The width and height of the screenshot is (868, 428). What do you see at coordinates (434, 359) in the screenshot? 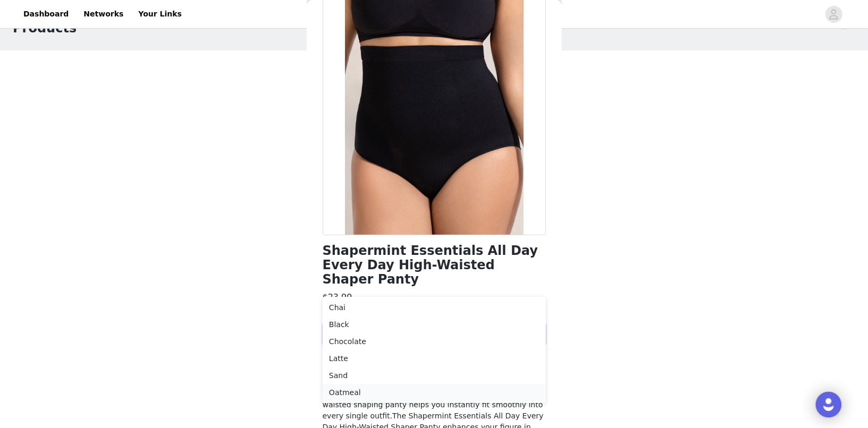
I see `li: Latte` at bounding box center [434, 359].